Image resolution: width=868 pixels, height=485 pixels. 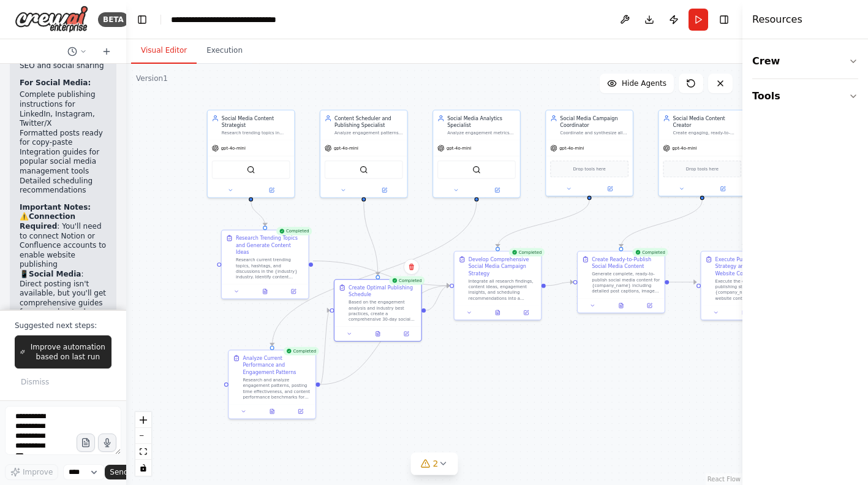 What do you see at coordinates (503, 289) in the screenshot?
I see `div: Integrate all research findings, content ideas, engagement insights, and scheduling recommendatio...` at bounding box center [503, 289].